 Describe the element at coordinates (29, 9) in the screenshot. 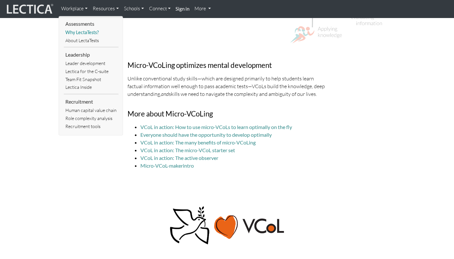

I see `img: lecticalive` at that location.